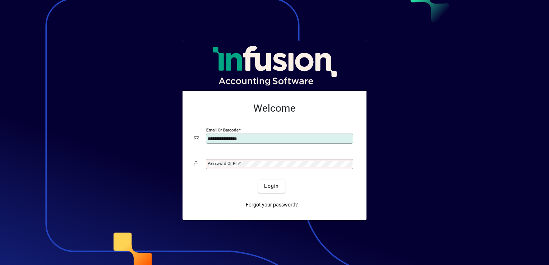  What do you see at coordinates (223, 163) in the screenshot?
I see `mat-label: Password or Pin` at bounding box center [223, 163].